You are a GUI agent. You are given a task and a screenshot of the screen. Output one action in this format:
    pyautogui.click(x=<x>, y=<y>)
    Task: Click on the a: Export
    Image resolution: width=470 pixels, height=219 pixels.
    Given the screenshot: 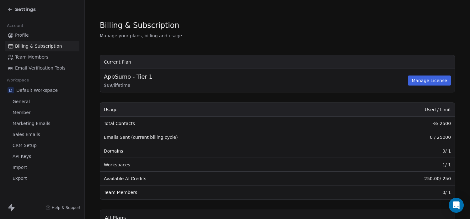 What is the action you would take?
    pyautogui.click(x=42, y=178)
    